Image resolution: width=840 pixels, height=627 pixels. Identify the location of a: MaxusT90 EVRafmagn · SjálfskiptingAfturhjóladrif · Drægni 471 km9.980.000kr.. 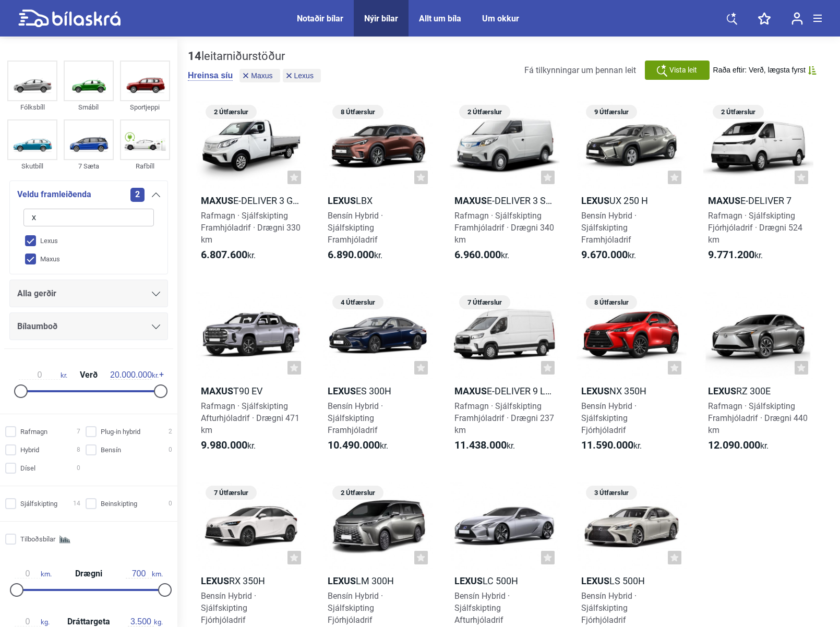
(251, 376).